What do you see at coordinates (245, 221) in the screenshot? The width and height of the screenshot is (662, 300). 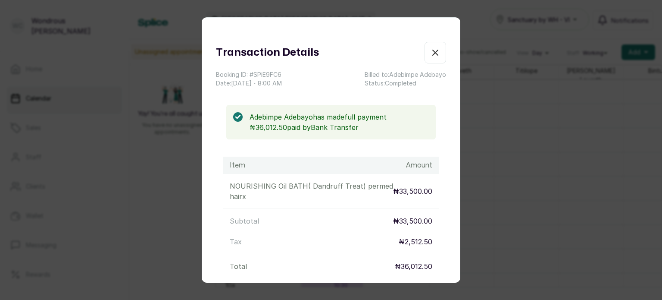 I see `p: Subtotal` at bounding box center [245, 221].